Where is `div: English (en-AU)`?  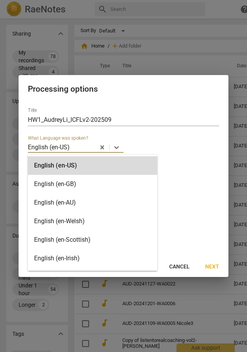 div: English (en-AU) is located at coordinates (93, 203).